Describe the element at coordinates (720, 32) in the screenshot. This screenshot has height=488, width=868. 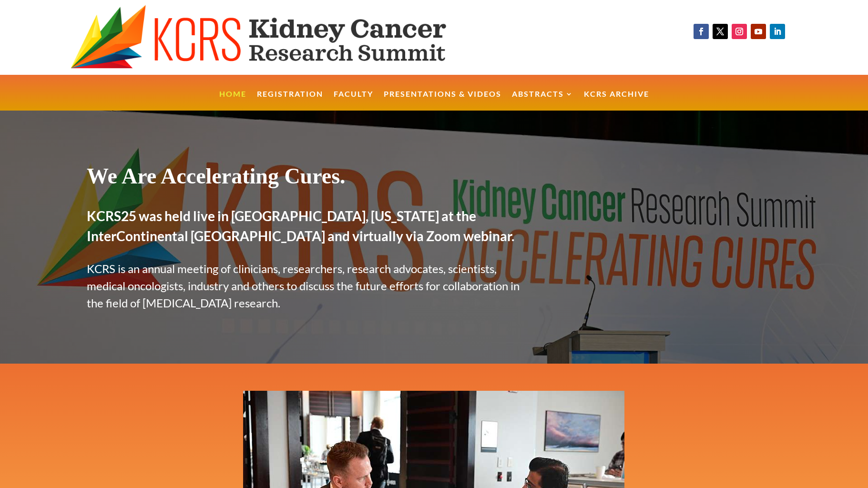
I see `a: Follow on X` at that location.